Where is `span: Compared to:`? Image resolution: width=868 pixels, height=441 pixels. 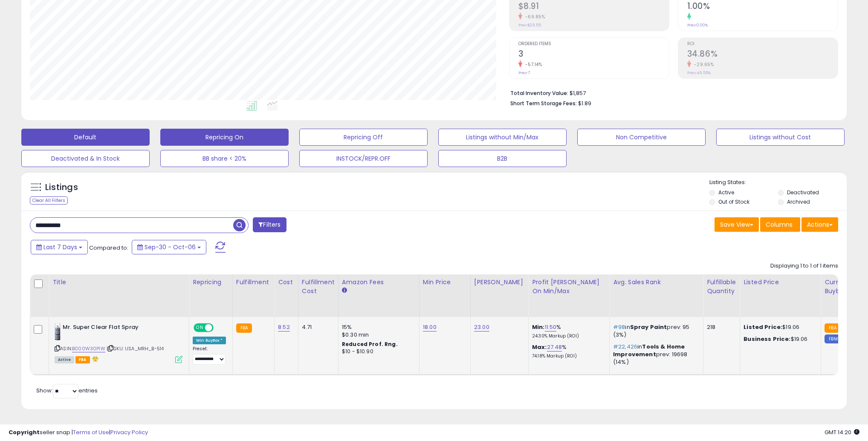 span: Compared to: is located at coordinates (108, 247).